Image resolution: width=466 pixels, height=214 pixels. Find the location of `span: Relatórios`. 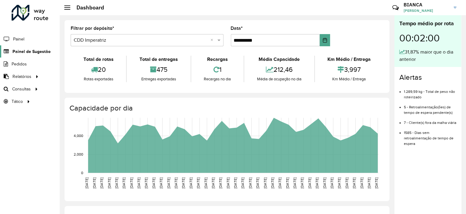

span: Relatórios is located at coordinates (22, 76).